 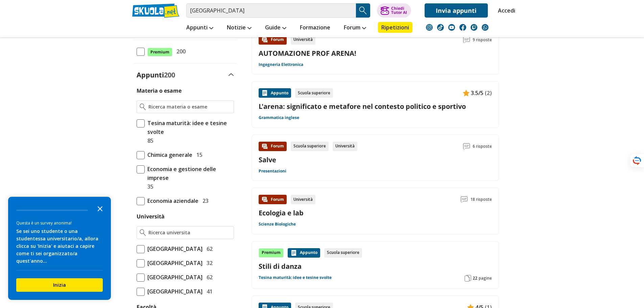 I want to click on a: Appunti, so click(x=200, y=28).